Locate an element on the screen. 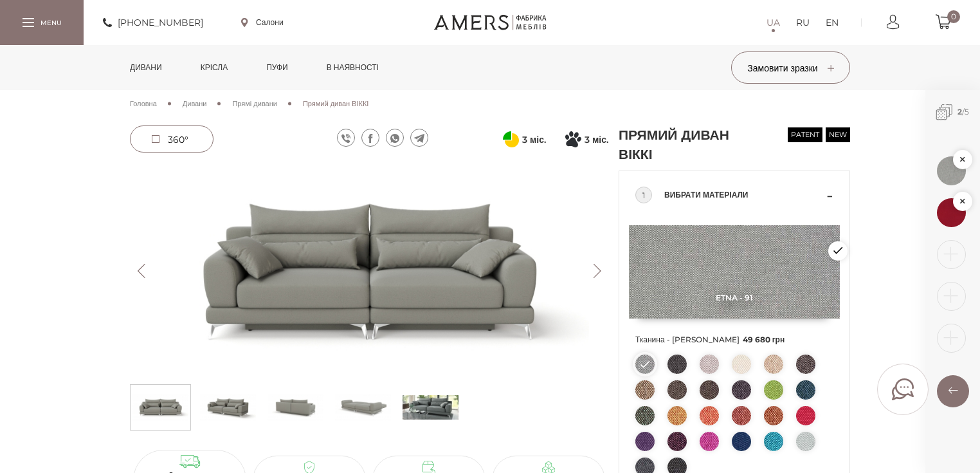 This screenshot has height=473, width=980. div: 1 is located at coordinates (644, 195).